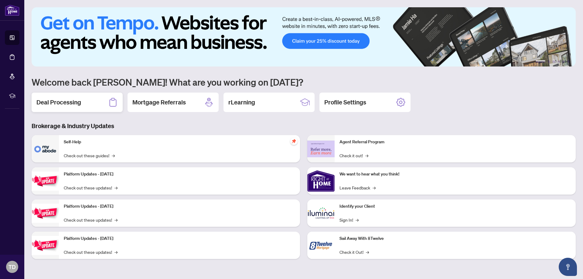 The height and width of the screenshot is (279, 583). Describe the element at coordinates (12, 267) in the screenshot. I see `span: TD` at that location.